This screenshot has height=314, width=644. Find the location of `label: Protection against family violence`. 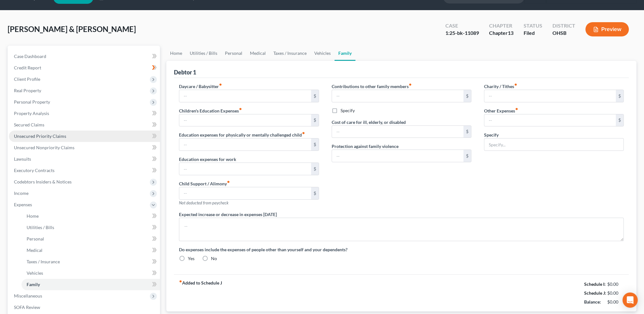

label: Protection against family violence is located at coordinates (365, 146).